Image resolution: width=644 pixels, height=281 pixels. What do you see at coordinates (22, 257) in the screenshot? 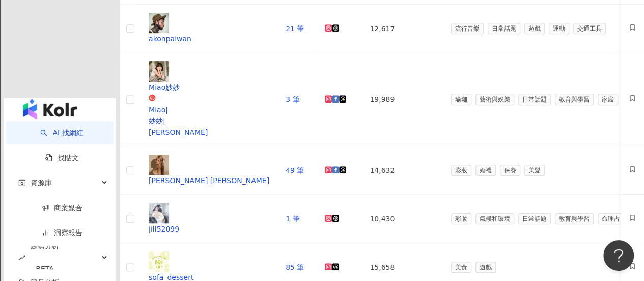
I see `span: rise` at bounding box center [22, 257].